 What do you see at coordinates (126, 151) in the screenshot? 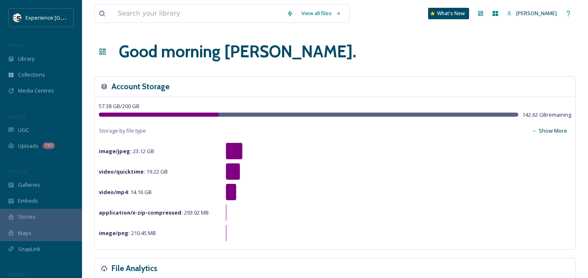
I see `span: 23.12 GB` at bounding box center [126, 151].